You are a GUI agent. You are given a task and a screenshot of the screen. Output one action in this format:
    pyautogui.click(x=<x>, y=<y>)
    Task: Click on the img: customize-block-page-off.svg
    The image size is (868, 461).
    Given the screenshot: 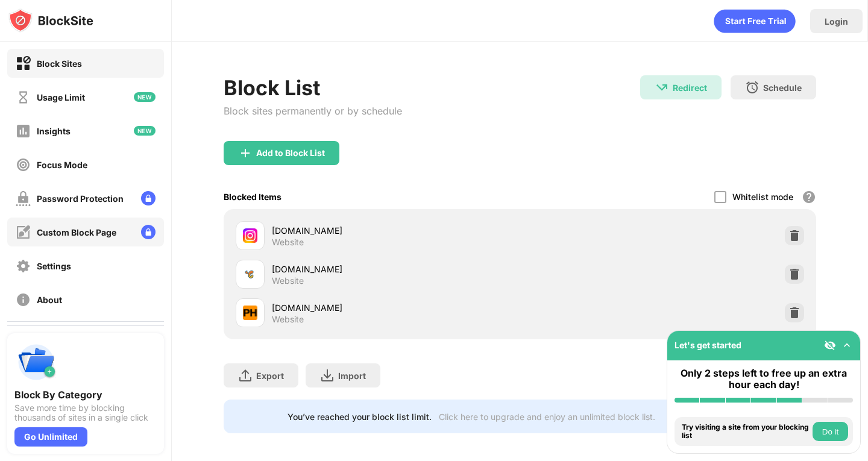 What is the action you would take?
    pyautogui.click(x=23, y=232)
    